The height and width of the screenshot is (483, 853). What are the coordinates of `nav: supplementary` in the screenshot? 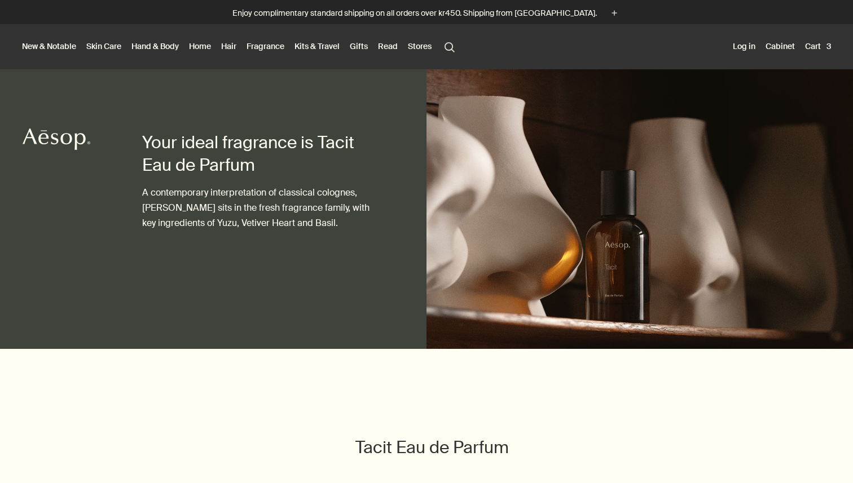 It's located at (782, 47).